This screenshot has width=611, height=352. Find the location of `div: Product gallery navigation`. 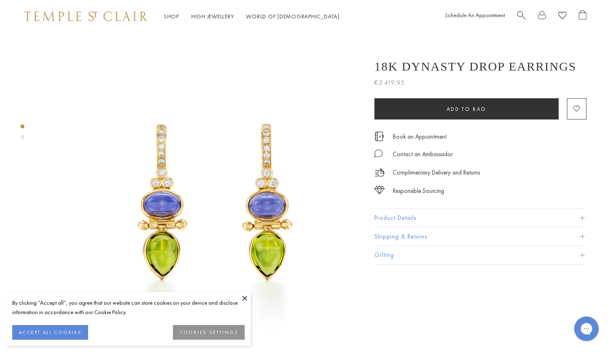

div: Product gallery navigation is located at coordinates (22, 134).